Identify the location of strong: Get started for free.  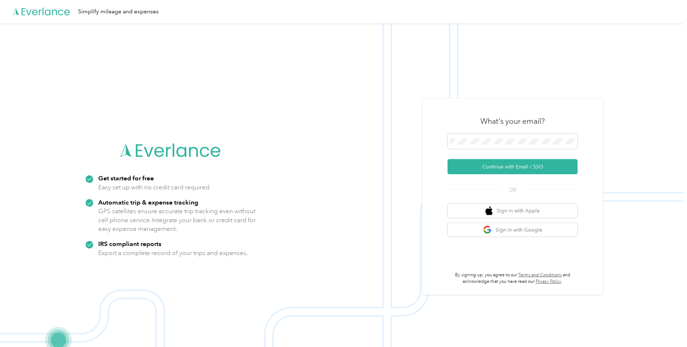
(126, 178).